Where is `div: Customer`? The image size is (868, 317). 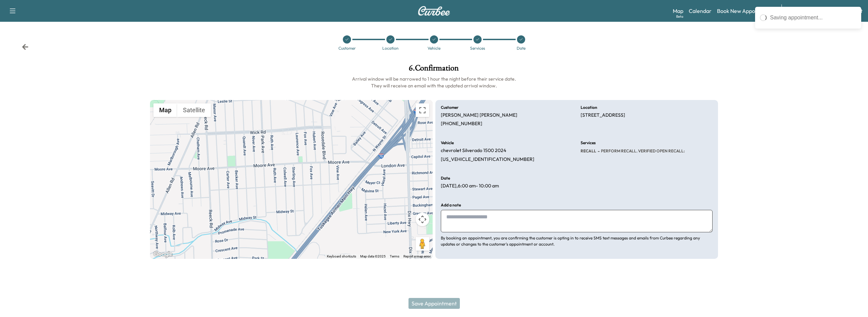
div: Customer is located at coordinates (347, 48).